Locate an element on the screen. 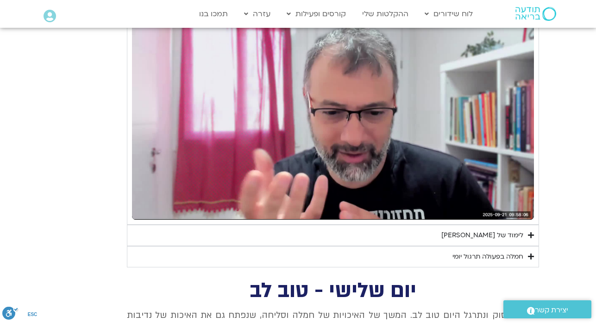 The image size is (596, 323). summary: חמלה בפעולה תרגול יומי is located at coordinates (333, 257).